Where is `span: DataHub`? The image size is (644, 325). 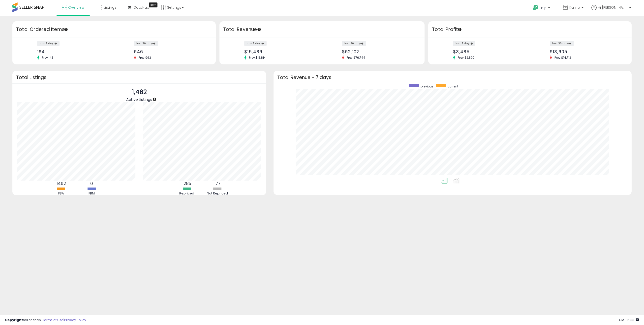 span: DataHub is located at coordinates (141, 7).